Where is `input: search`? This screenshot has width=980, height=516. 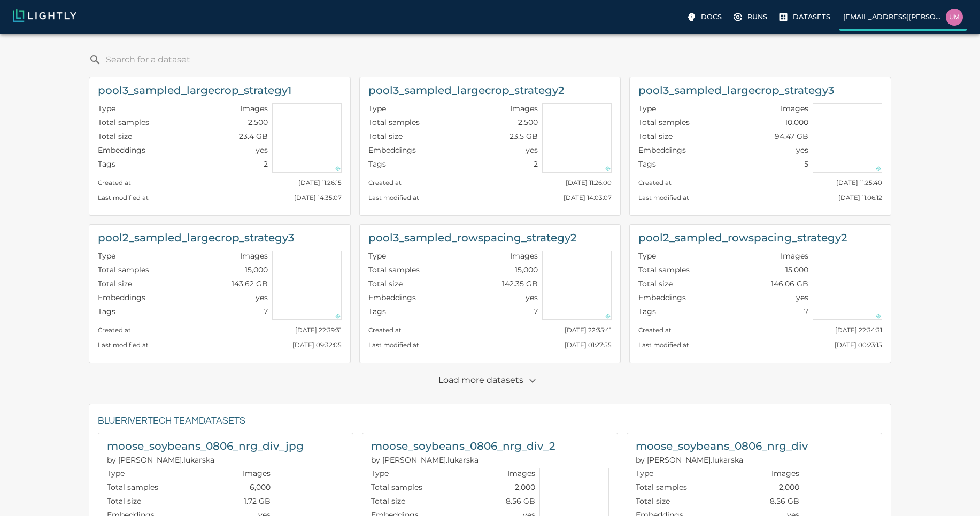
input: search is located at coordinates (496, 60).